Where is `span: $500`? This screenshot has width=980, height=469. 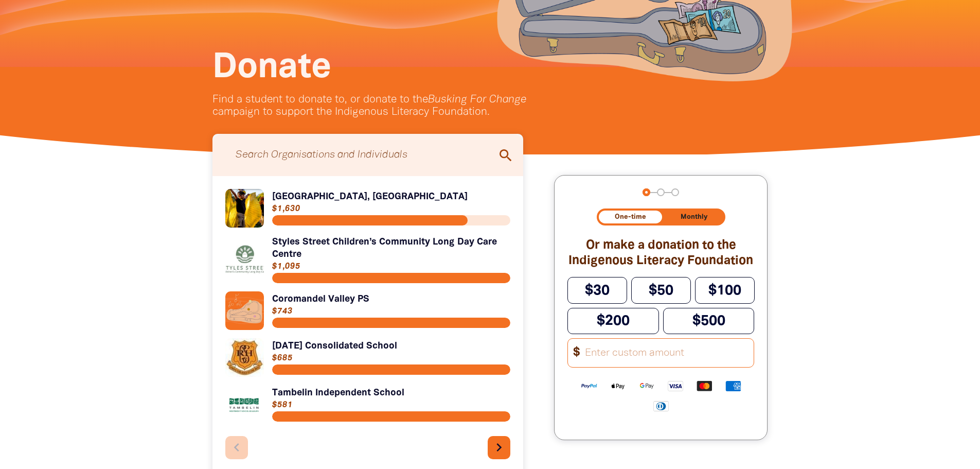 span: $500 is located at coordinates (709, 320).